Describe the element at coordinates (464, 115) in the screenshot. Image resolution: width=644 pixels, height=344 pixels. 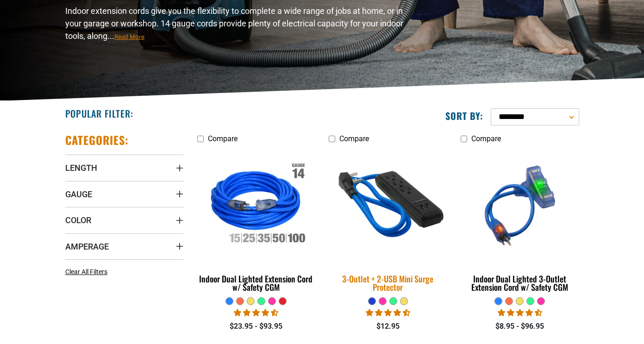
I see `label: Sort by:` at that location.